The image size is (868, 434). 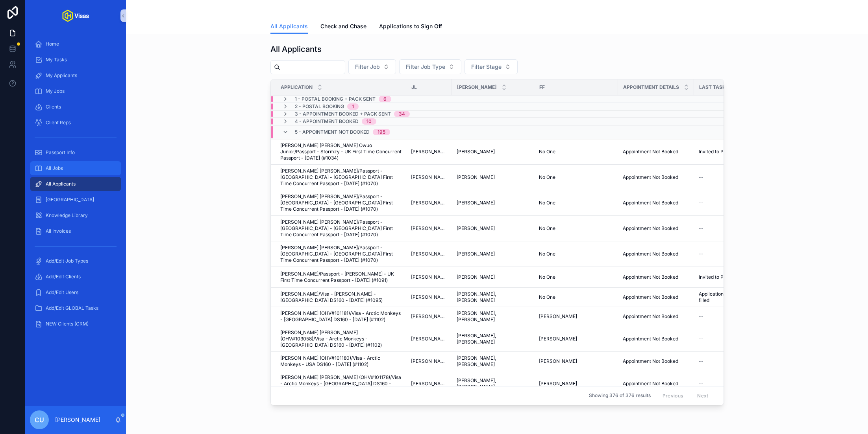 What do you see at coordinates (381, 132) in the screenshot?
I see `div: 195` at bounding box center [381, 132].